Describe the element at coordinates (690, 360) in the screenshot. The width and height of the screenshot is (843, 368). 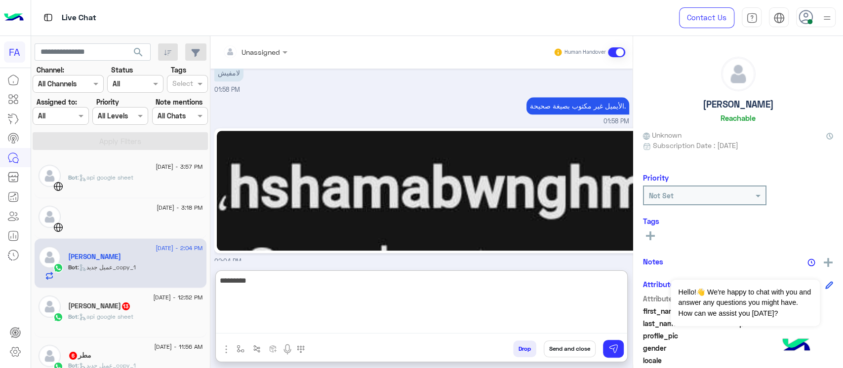
I see `span: locale` at that location.